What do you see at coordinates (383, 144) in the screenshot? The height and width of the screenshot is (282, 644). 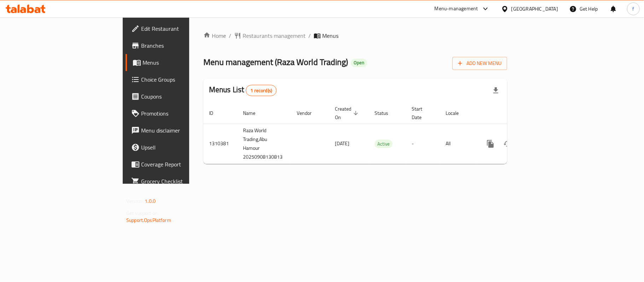 I see `div: Active` at bounding box center [383, 144].